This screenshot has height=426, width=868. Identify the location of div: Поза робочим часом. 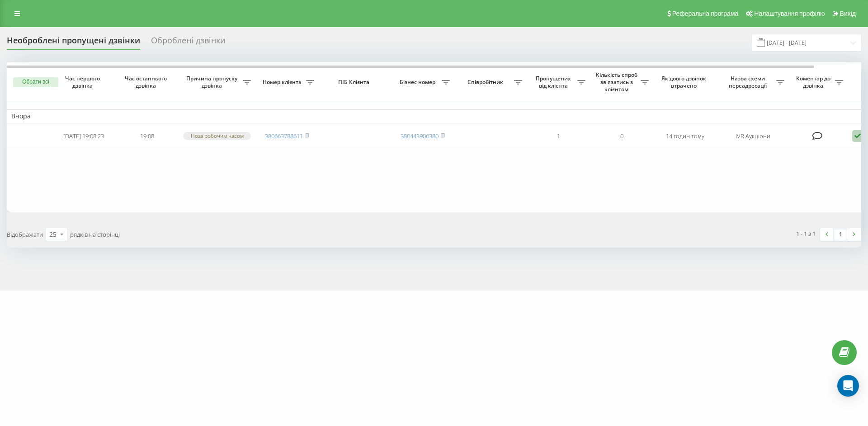
(217, 136).